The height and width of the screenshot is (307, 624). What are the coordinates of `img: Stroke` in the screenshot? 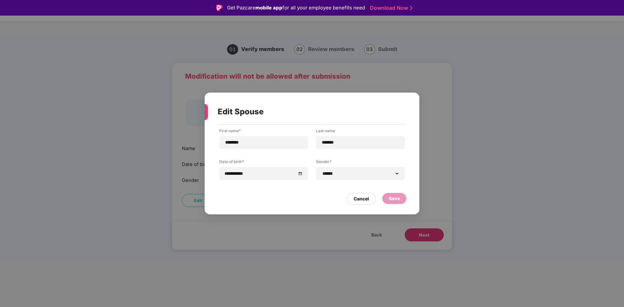 It's located at (411, 8).